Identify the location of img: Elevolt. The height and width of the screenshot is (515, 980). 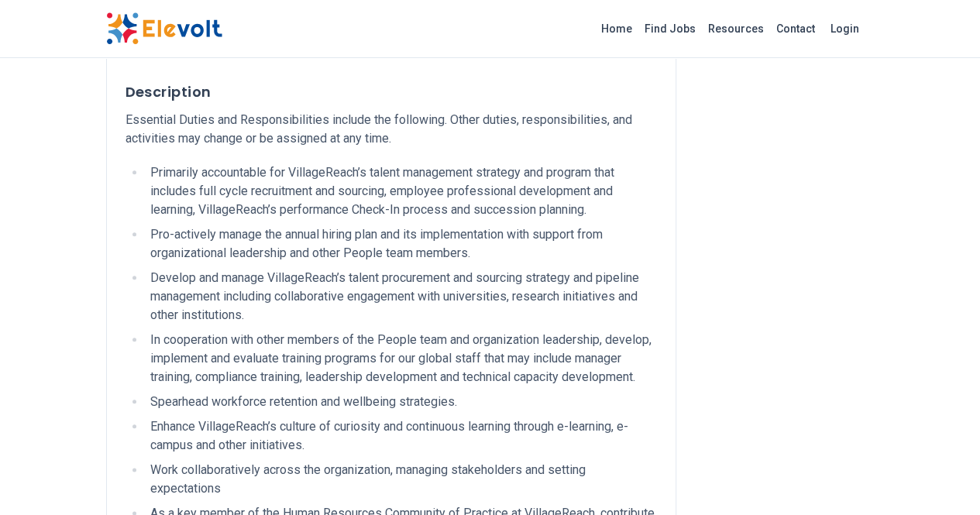
(164, 29).